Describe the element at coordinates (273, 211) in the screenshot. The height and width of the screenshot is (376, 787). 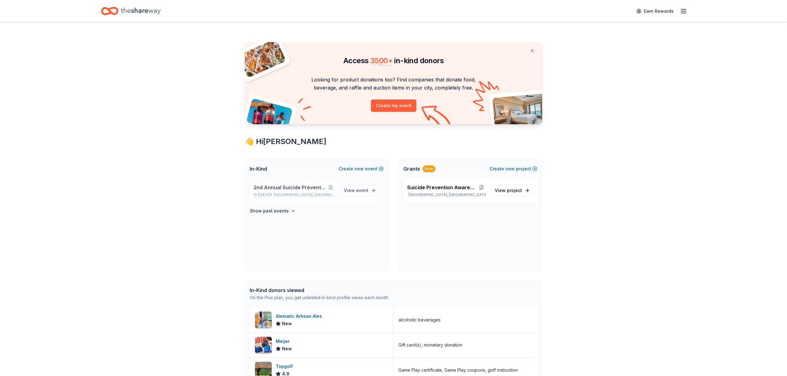
I see `button: Show past events` at that location.